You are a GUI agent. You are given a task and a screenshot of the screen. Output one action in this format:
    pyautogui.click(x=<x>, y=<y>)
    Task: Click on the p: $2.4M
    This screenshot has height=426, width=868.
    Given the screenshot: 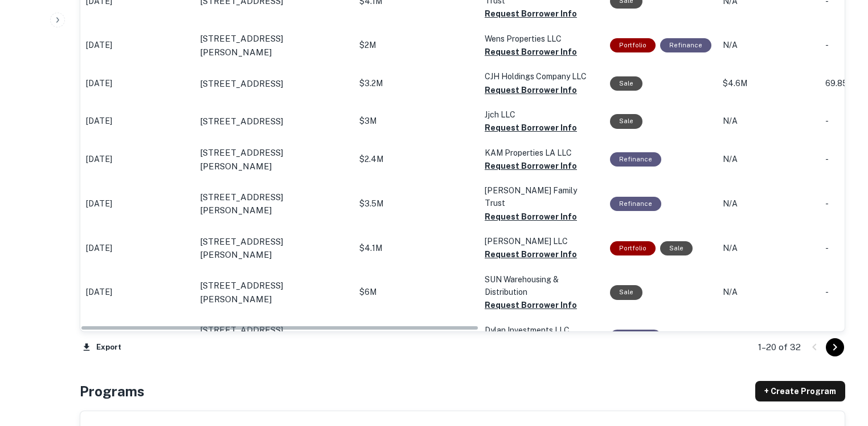 What is the action you would take?
    pyautogui.click(x=416, y=159)
    